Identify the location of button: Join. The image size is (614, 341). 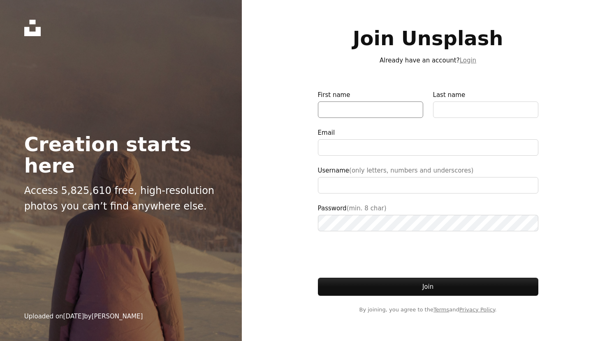
(428, 287).